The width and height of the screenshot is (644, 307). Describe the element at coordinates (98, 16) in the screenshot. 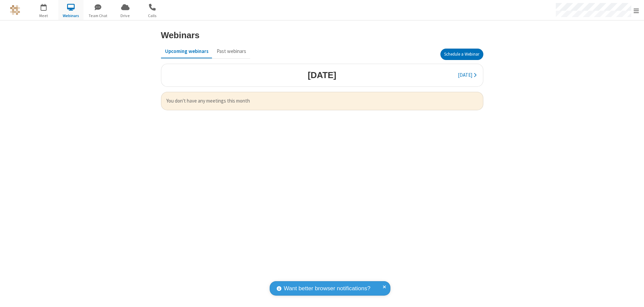

I see `span: Team Chat` at that location.